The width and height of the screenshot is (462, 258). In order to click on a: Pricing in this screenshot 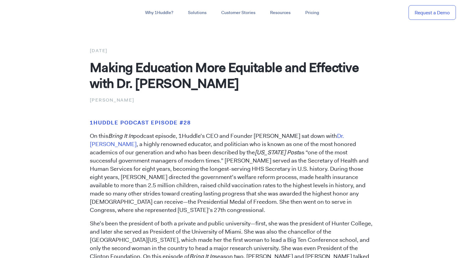, I will do `click(312, 13)`.